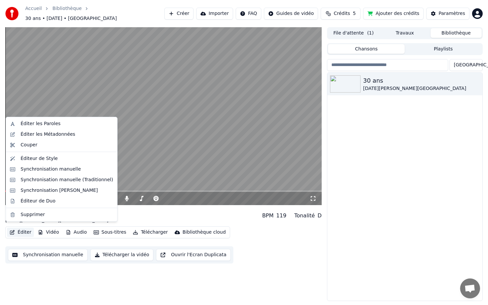 The width and height of the screenshot is (488, 305). What do you see at coordinates (342, 14) in the screenshot?
I see `span: Crédits` at bounding box center [342, 14].